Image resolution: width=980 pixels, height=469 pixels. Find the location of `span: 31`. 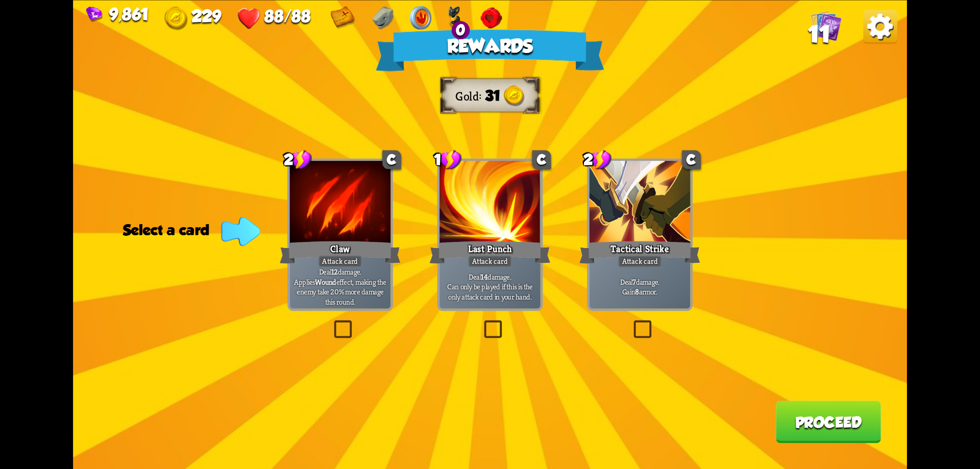

span: 31 is located at coordinates (493, 95).